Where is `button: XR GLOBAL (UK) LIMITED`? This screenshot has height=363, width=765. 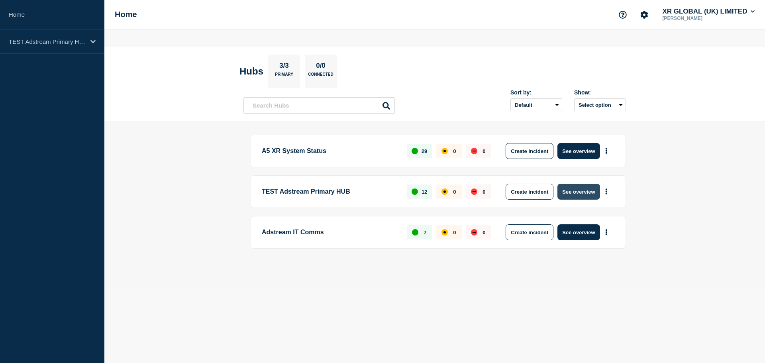 button: XR GLOBAL (UK) LIMITED is located at coordinates (708, 12).